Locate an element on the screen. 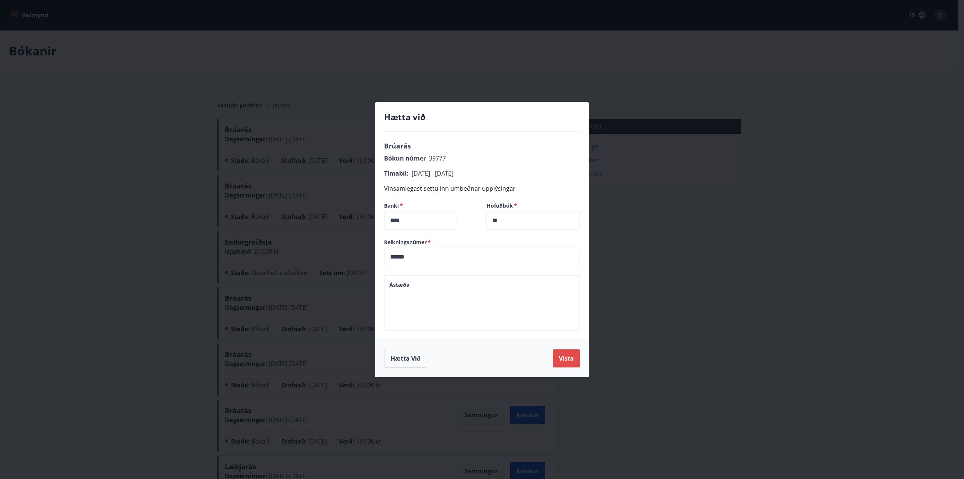  button: Hætta við is located at coordinates (406, 358).